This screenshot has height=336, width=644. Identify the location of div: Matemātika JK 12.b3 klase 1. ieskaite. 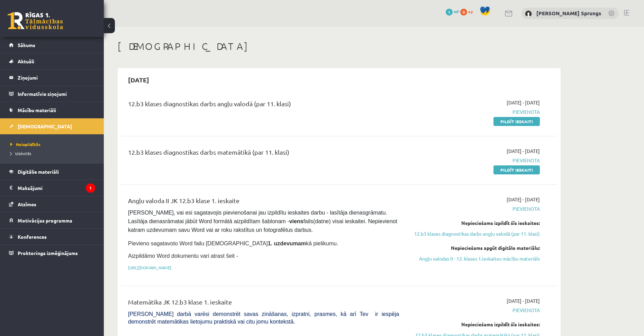
(264, 303).